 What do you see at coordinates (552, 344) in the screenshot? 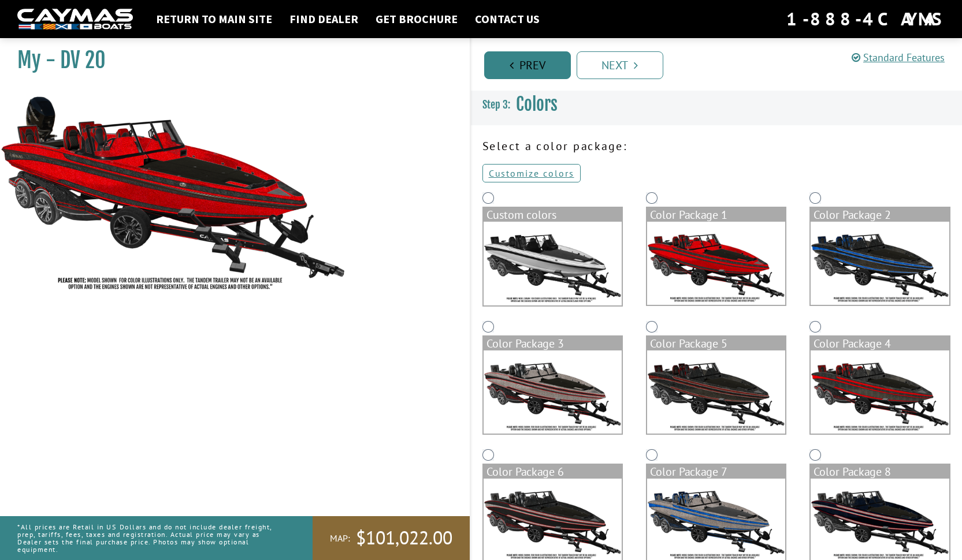
I see `div: Color Package 3` at bounding box center [552, 344].